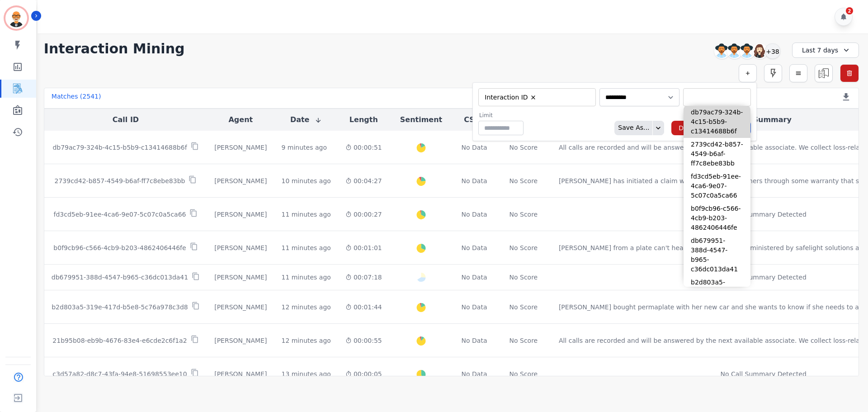 This screenshot has width=868, height=412. Describe the element at coordinates (114, 49) in the screenshot. I see `h1: Interaction Mining` at that location.